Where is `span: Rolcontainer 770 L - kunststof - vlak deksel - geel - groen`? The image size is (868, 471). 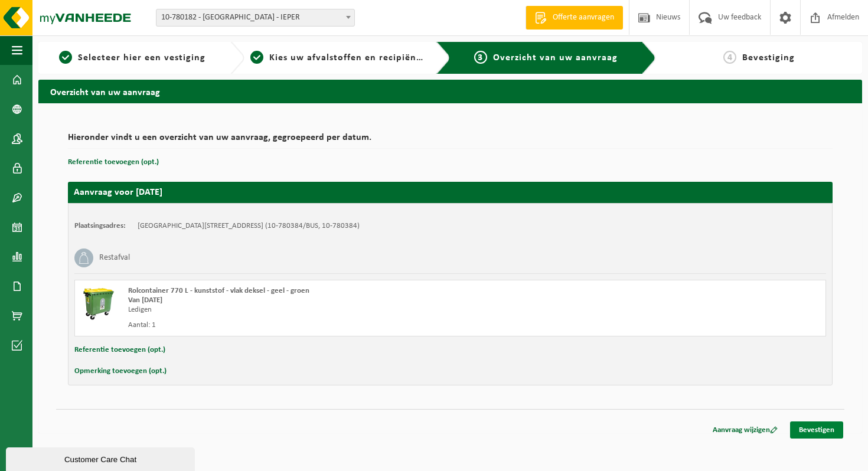 span: Rolcontainer 770 L - kunststof - vlak deksel - geel - groen is located at coordinates (218, 290).